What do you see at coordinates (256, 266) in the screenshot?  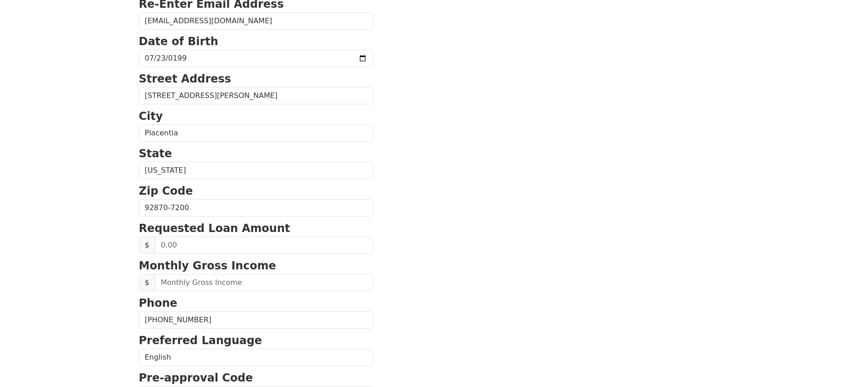 I see `p: Monthly Gross Income` at bounding box center [256, 266].